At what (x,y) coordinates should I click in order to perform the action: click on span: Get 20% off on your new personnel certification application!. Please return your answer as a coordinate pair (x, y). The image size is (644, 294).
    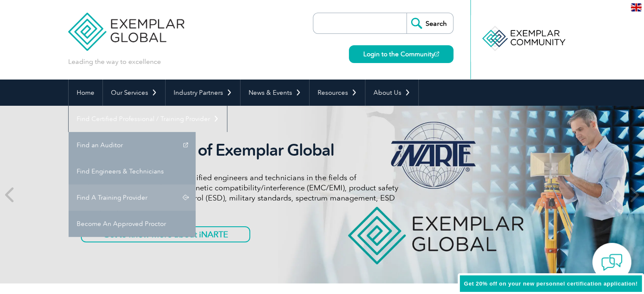
    Looking at the image, I should click on (551, 284).